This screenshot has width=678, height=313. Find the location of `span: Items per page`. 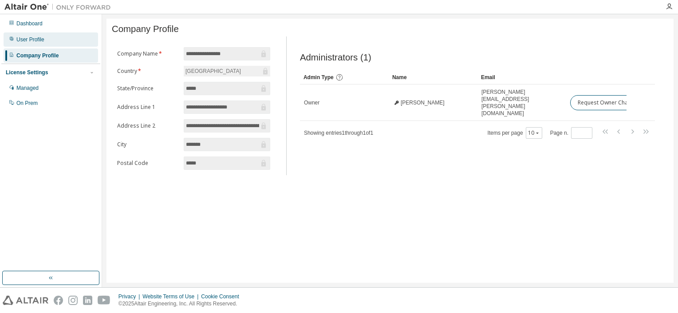

span: Items per page is located at coordinates (515, 133).